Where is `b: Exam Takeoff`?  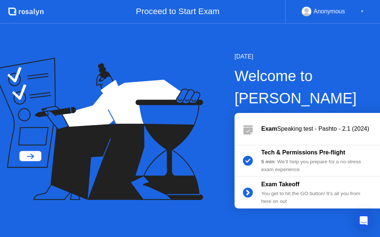
b: Exam Takeoff is located at coordinates (280, 184).